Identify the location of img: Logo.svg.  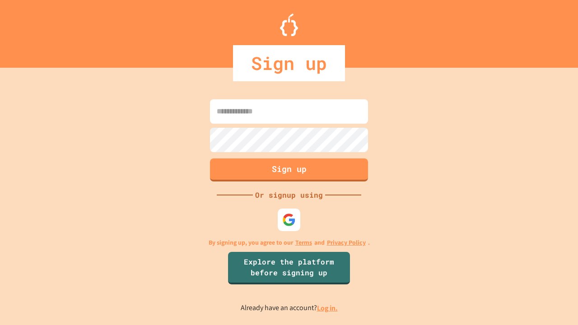
(289, 25).